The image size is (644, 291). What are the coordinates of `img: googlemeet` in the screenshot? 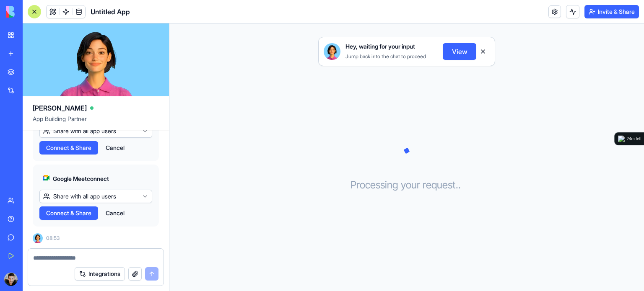 It's located at (46, 178).